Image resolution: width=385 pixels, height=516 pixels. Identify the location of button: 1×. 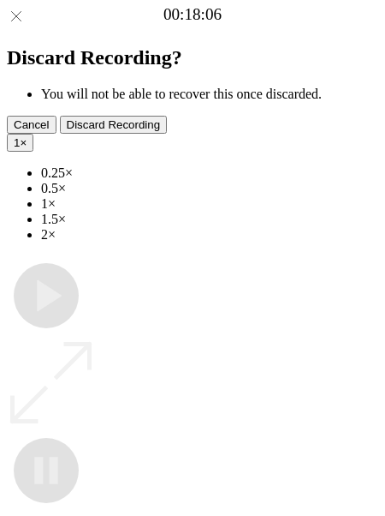
(20, 142).